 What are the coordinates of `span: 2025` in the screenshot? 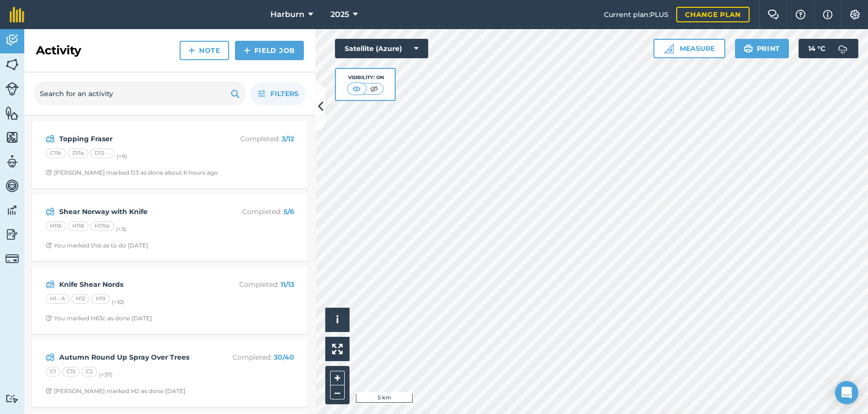 It's located at (340, 15).